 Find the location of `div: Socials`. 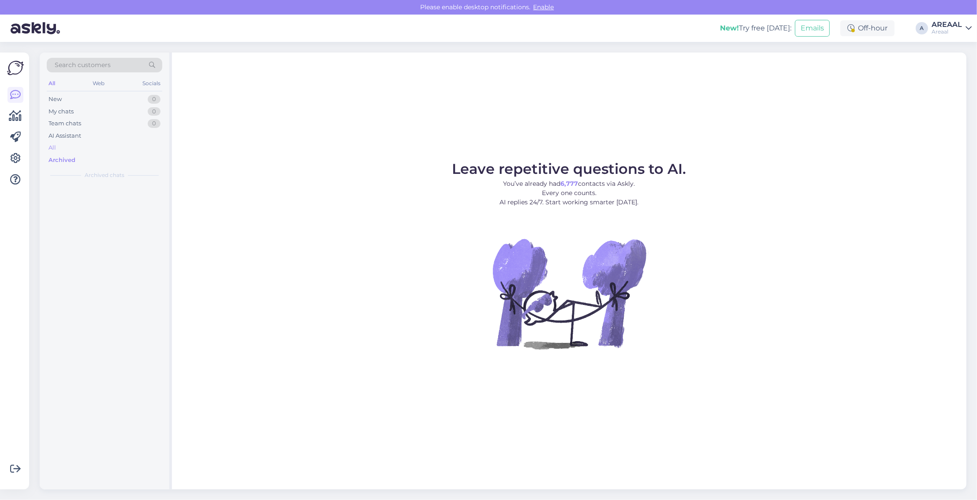

div: Socials is located at coordinates (151, 83).